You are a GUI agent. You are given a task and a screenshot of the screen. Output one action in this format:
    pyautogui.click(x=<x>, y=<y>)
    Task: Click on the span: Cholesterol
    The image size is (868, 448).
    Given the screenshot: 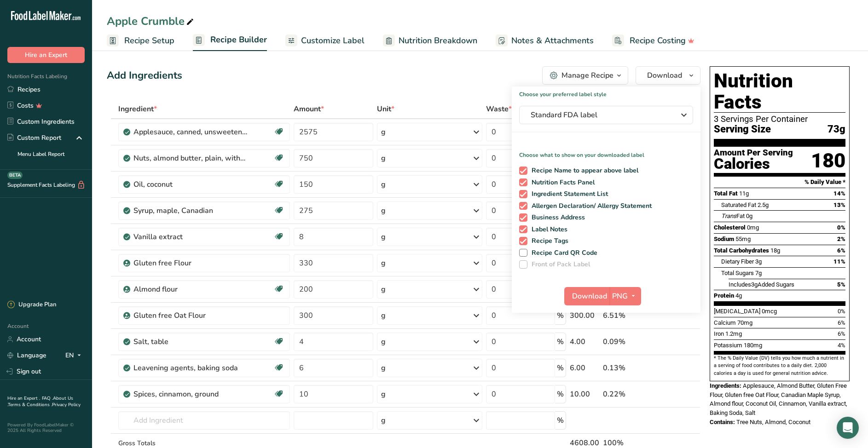 What is the action you would take?
    pyautogui.click(x=730, y=227)
    